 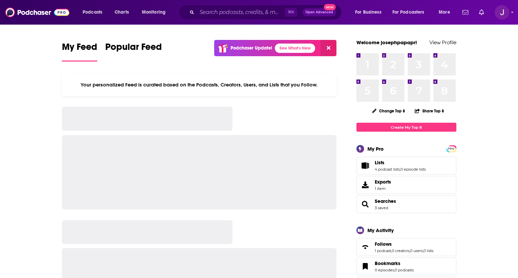 I want to click on span: ⌘ K, so click(x=291, y=12).